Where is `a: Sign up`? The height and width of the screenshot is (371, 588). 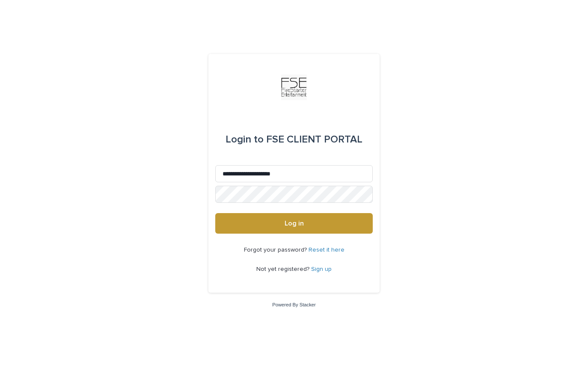
a: Sign up is located at coordinates (321, 269).